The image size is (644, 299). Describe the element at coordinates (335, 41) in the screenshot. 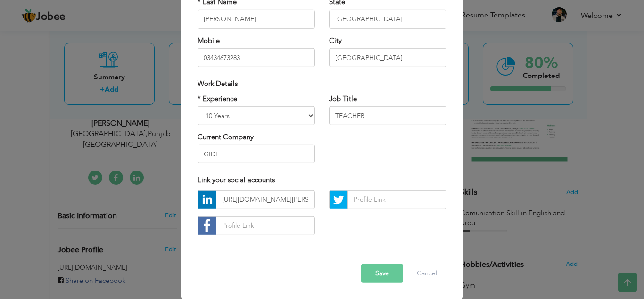

I see `label: City` at that location.